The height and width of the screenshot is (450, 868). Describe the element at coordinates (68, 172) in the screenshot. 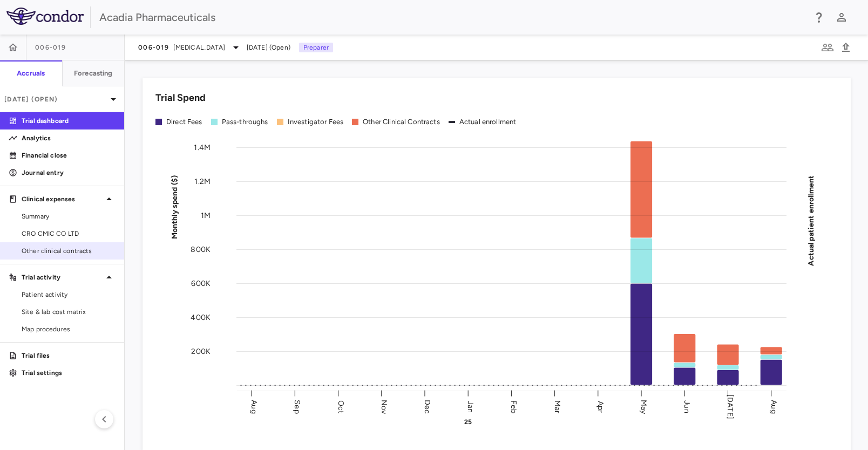

I see `p: Journal entry` at that location.